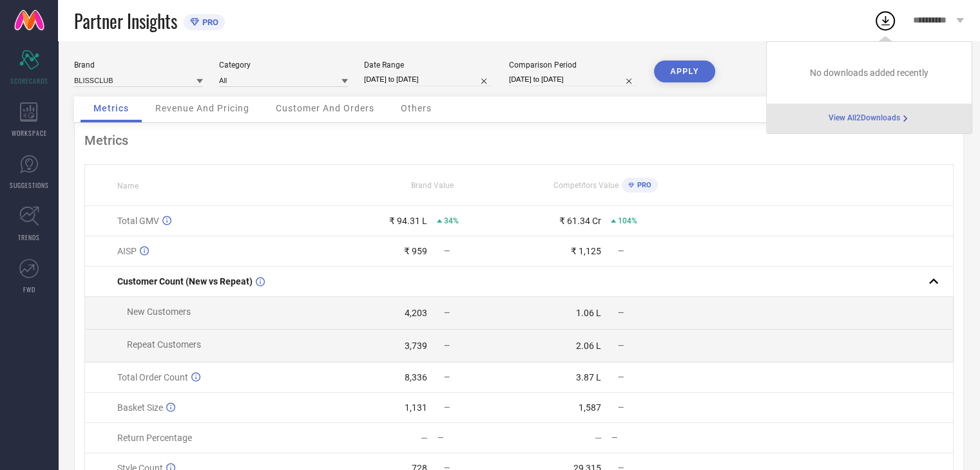 This screenshot has height=470, width=980. Describe the element at coordinates (29, 289) in the screenshot. I see `span: FWD` at that location.